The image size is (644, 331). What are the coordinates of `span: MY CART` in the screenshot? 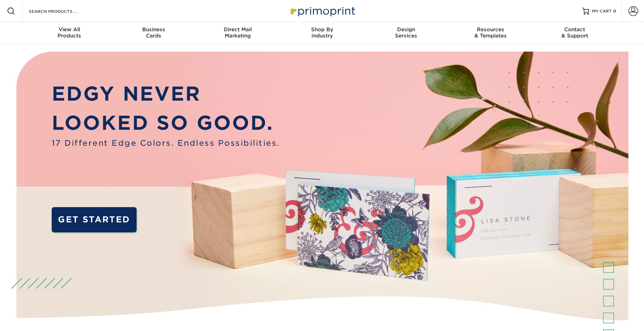 It's located at (602, 11).